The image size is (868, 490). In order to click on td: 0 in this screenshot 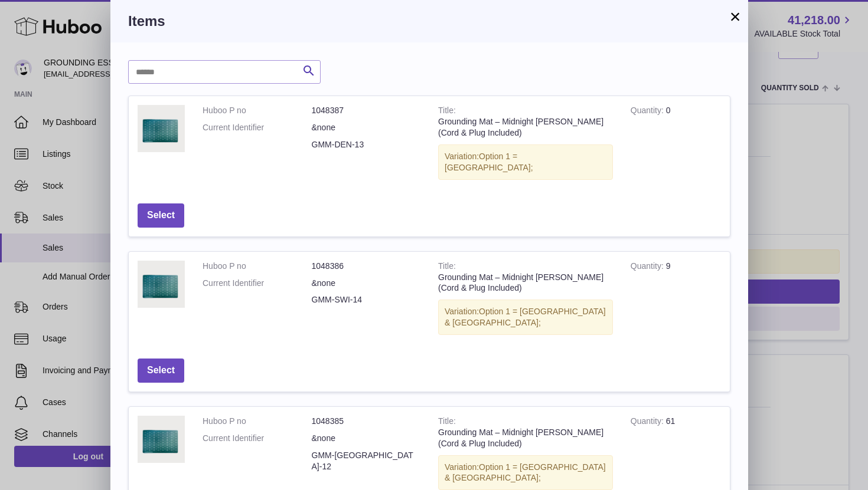, I will do `click(675, 145)`.